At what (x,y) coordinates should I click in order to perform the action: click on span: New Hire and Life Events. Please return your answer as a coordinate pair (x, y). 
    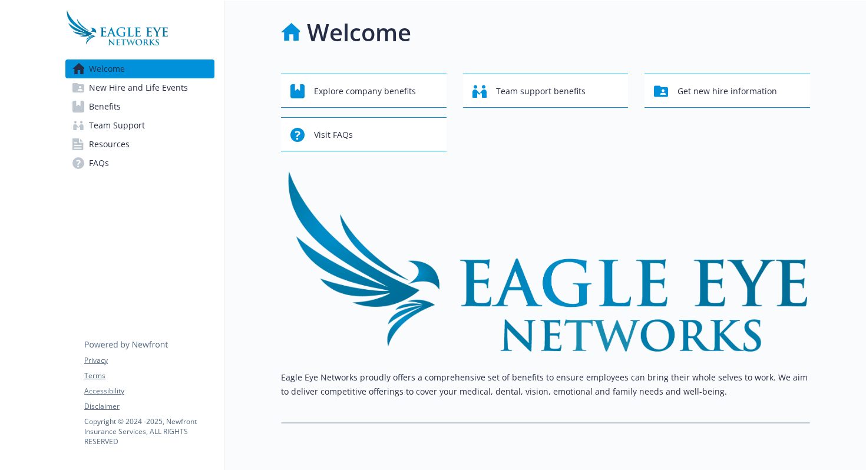
    Looking at the image, I should click on (138, 88).